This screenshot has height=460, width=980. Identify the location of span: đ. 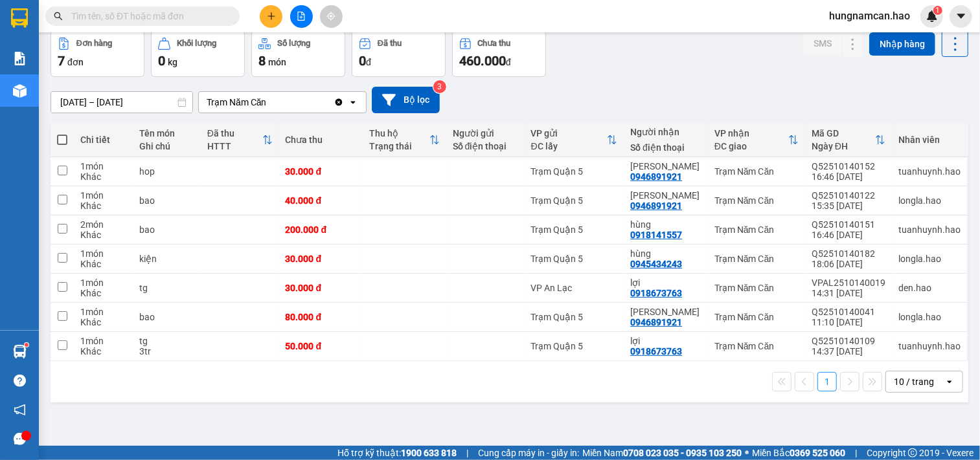
(368, 62).